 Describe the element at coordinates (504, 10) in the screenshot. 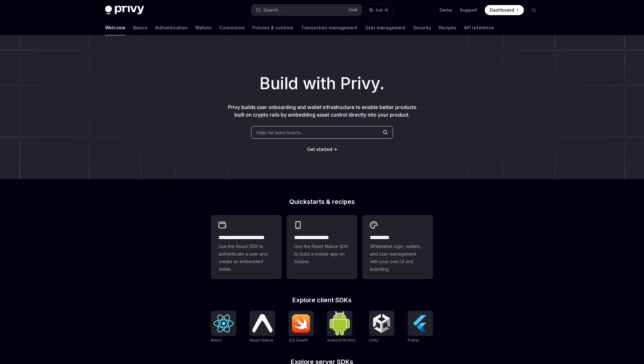

I see `a: Dashboard` at that location.